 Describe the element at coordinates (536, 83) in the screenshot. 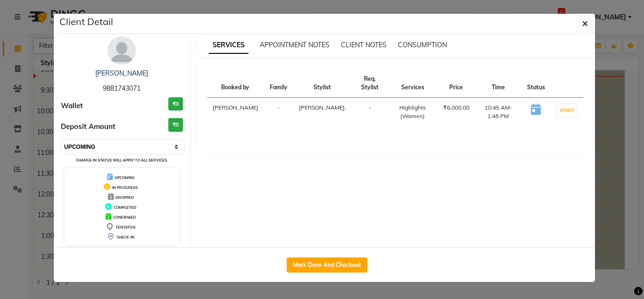

I see `th: Status` at that location.